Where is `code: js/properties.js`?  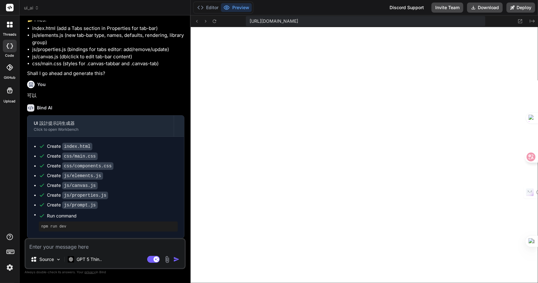
code: js/properties.js is located at coordinates (85, 195).